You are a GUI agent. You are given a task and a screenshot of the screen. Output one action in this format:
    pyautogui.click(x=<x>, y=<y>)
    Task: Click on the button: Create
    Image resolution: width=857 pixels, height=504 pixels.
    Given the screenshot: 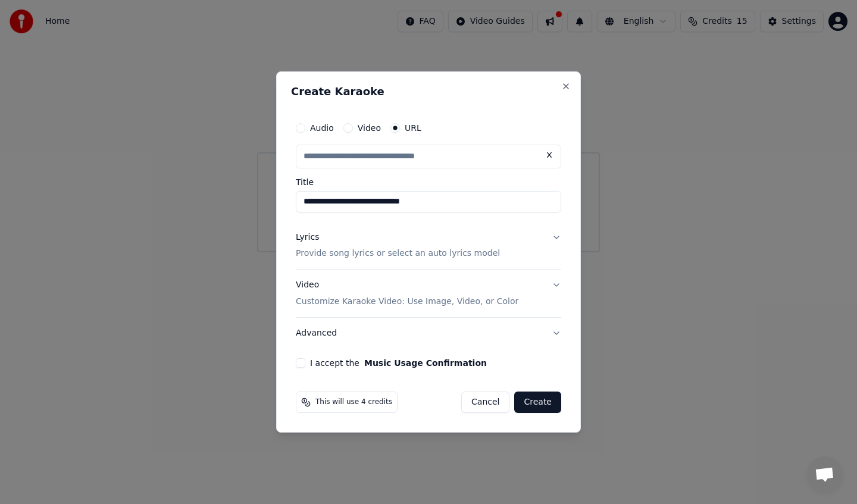 What is the action you would take?
    pyautogui.click(x=538, y=402)
    